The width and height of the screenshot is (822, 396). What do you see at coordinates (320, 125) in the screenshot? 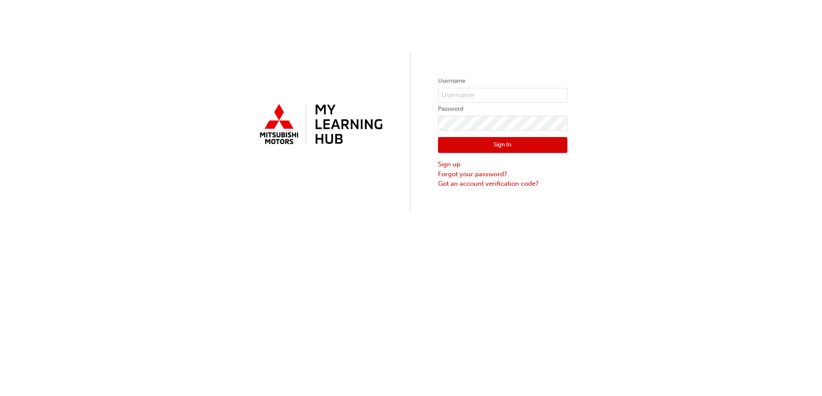
I see `img: mmal` at bounding box center [320, 125].